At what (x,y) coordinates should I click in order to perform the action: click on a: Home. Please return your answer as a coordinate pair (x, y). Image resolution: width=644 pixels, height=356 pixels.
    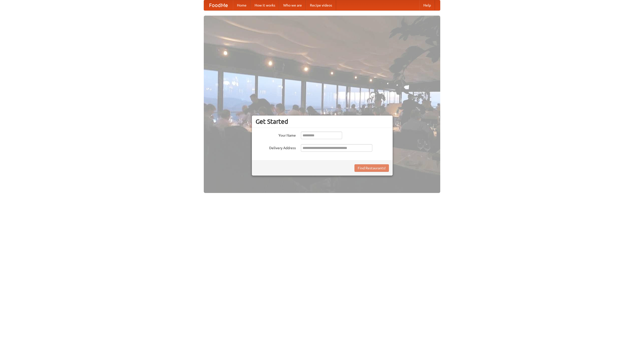
    Looking at the image, I should click on (242, 5).